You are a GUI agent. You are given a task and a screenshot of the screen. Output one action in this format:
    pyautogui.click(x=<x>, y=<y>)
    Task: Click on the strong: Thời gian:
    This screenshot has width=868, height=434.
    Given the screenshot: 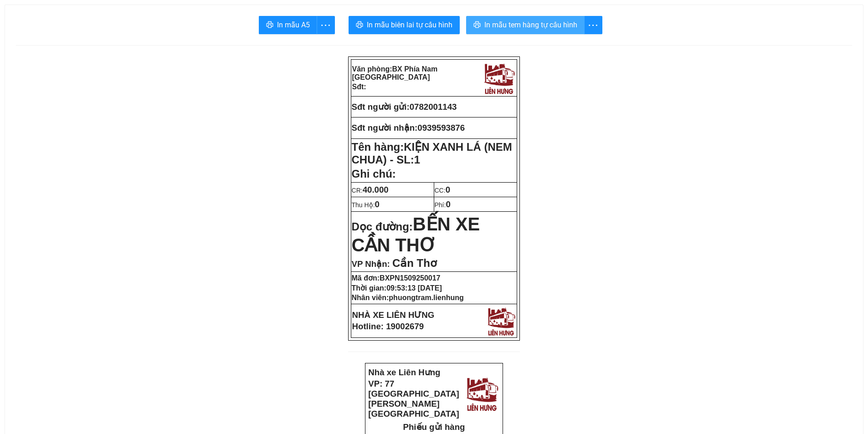 What is the action you would take?
    pyautogui.click(x=397, y=288)
    